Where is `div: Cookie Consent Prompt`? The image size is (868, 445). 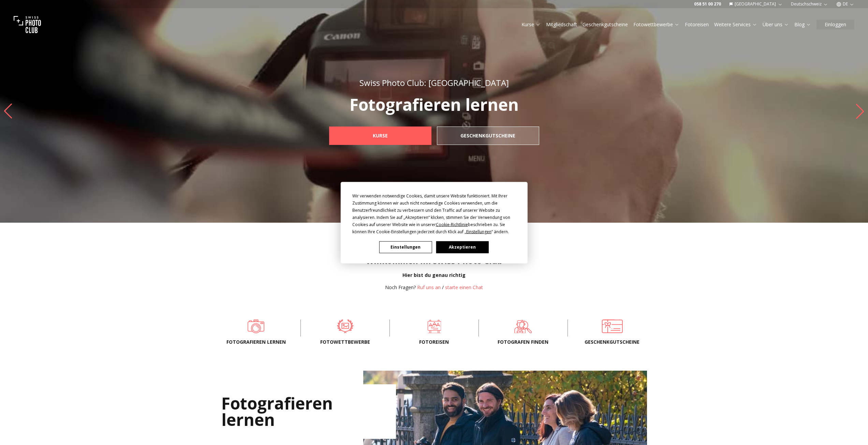 div: Cookie Consent Prompt is located at coordinates (434, 223).